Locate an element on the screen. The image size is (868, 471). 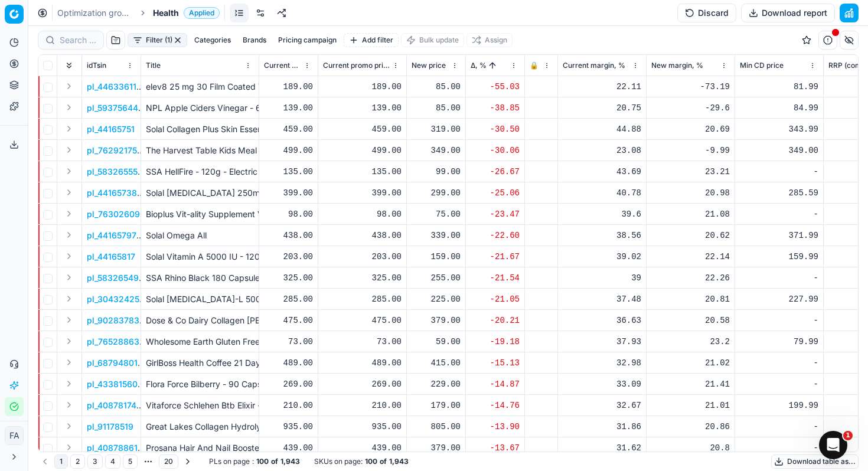
p: pl_40878861 is located at coordinates (112, 447).